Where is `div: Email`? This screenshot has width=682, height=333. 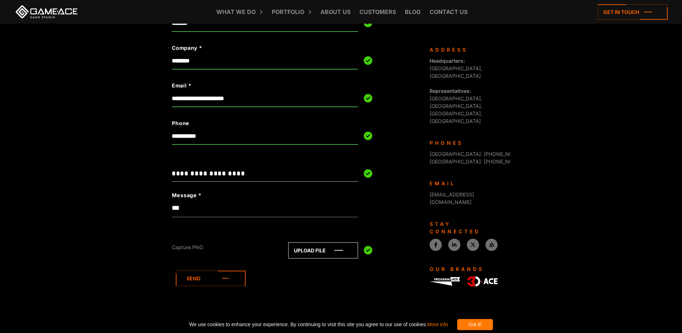 div: Email is located at coordinates (467, 183).